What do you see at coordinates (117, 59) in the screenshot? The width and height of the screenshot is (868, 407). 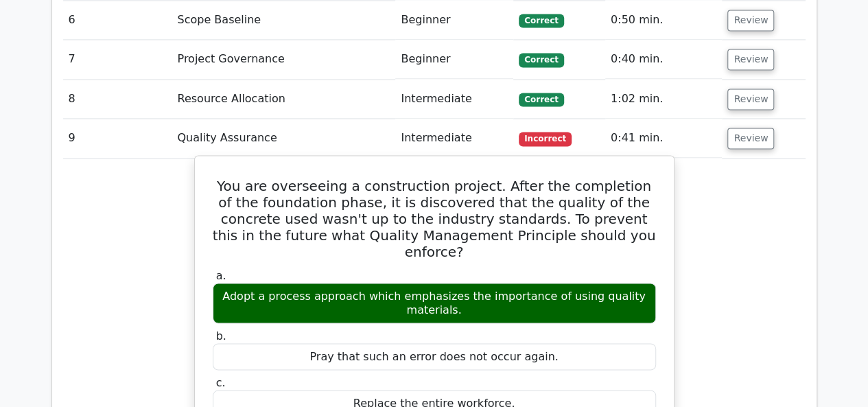 I see `td: 7` at bounding box center [117, 59].